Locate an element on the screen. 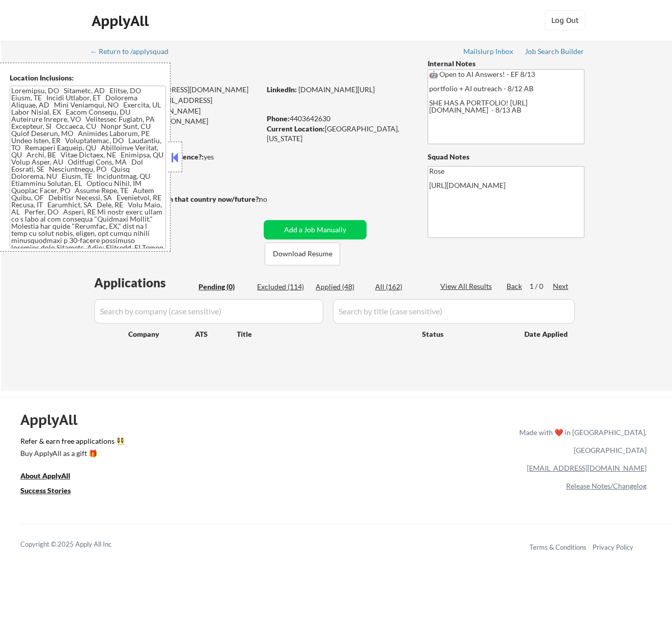 The width and height of the screenshot is (672, 618). div: 1 / 0 is located at coordinates (541, 286).